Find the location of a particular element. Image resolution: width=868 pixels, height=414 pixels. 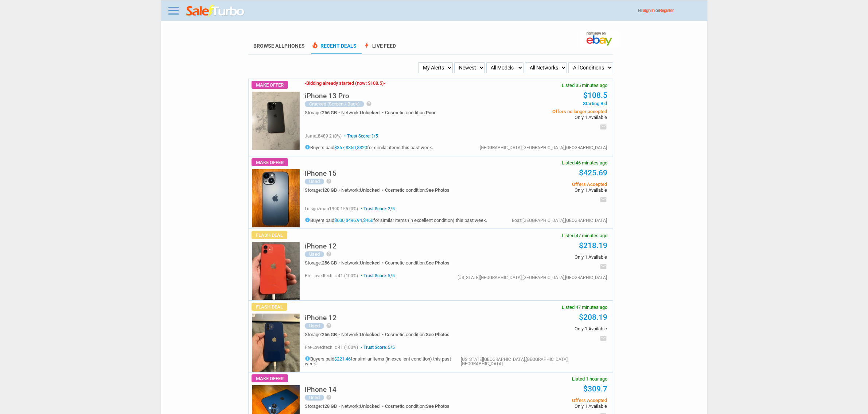

h5: iPhone 13 Pro is located at coordinates (327, 95).